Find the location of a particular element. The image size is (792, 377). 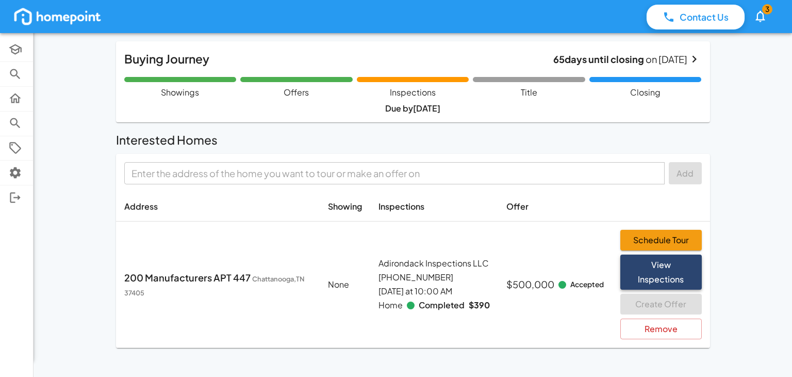

button: View Inspections is located at coordinates (661, 272).